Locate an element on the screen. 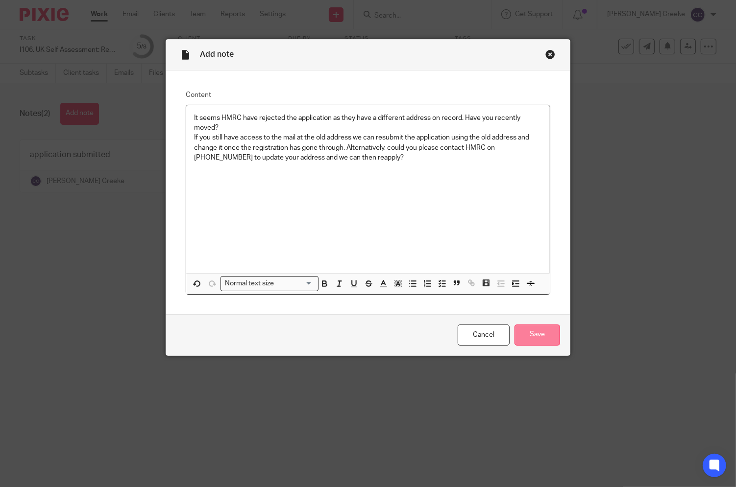  span: Add note is located at coordinates (216, 54).